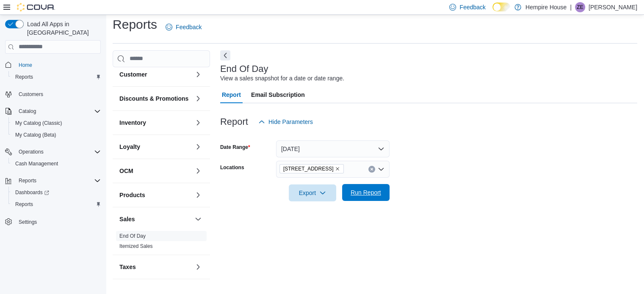  What do you see at coordinates (366, 193) in the screenshot?
I see `span: Run Report` at bounding box center [366, 193].